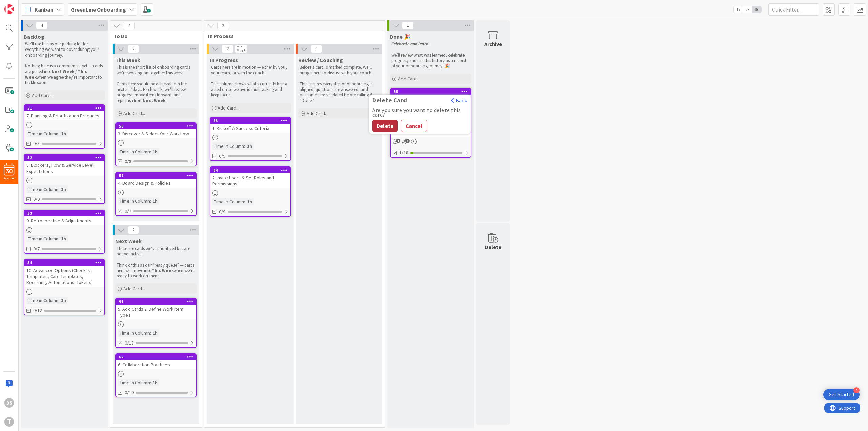  What do you see at coordinates (385, 126) in the screenshot?
I see `button: Delete` at bounding box center [385, 126].